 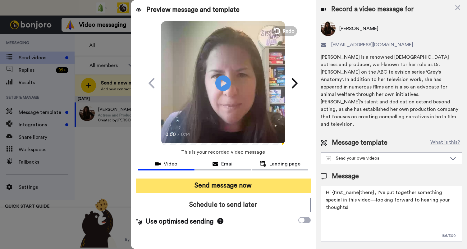 I want to click on img: demo-template.svg, so click(x=329, y=159).